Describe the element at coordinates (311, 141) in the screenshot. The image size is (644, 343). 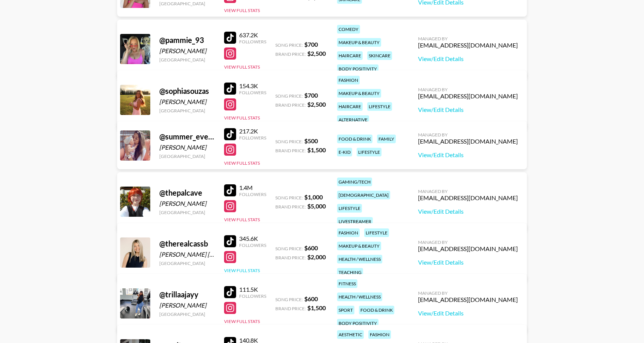
I see `strong: $ 500` at that location.